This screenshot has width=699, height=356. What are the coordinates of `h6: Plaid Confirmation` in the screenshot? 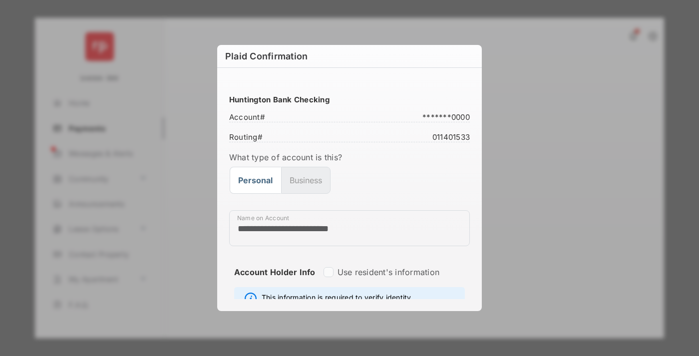 It's located at (350, 56).